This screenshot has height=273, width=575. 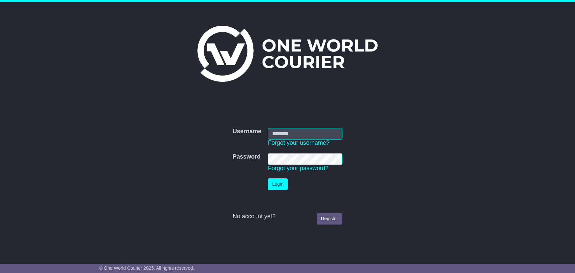 I want to click on div: No account yet?, so click(x=287, y=217).